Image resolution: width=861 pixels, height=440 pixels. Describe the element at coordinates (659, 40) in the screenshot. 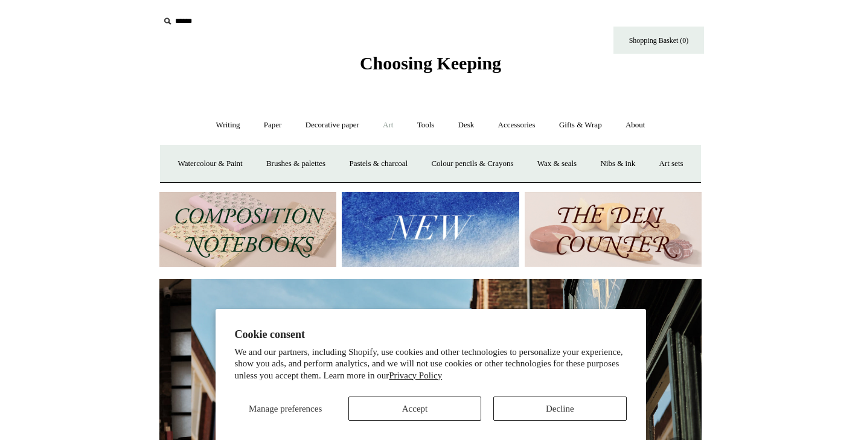

I see `a: Shopping Basket (0)` at that location.